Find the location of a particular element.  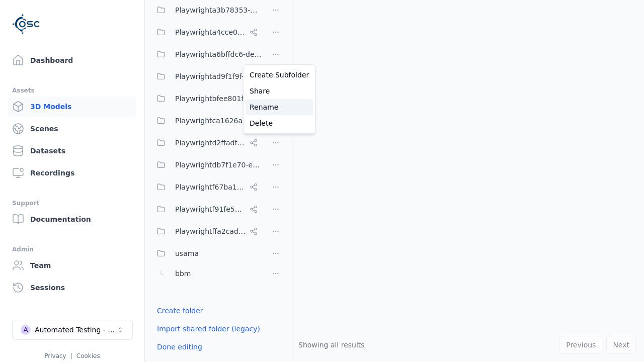

div: Delete is located at coordinates (279, 123).